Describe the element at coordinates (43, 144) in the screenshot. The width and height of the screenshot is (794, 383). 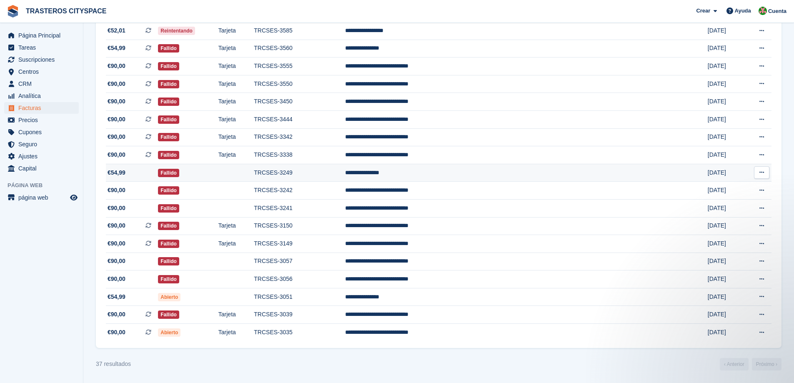
I see `span: Seguro` at that location.